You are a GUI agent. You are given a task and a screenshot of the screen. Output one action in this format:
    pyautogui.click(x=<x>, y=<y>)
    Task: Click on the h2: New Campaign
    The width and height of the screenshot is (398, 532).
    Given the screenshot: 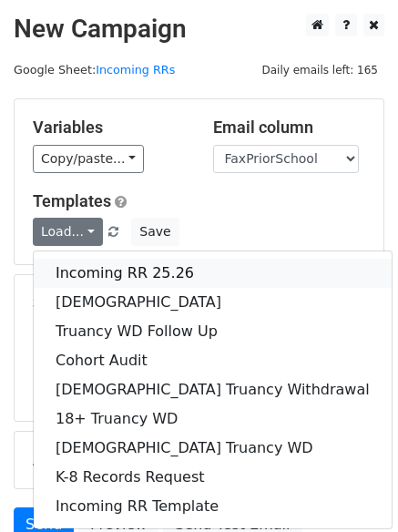 What is the action you would take?
    pyautogui.click(x=199, y=29)
    